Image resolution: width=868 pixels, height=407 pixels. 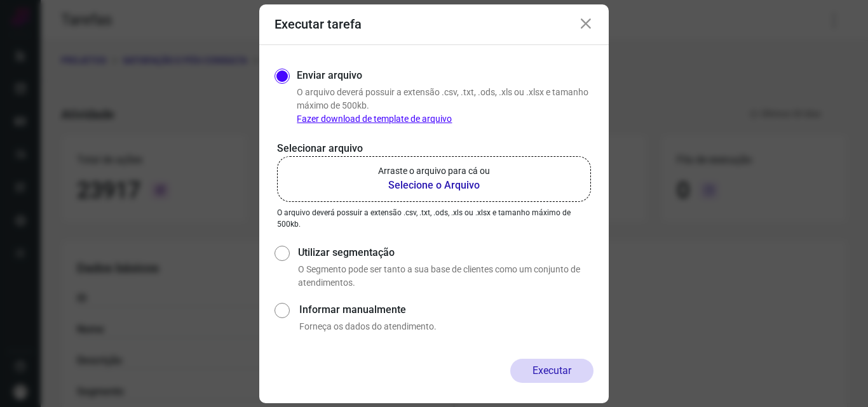 I want to click on p: Forneça os dados do atendimento., so click(x=446, y=326).